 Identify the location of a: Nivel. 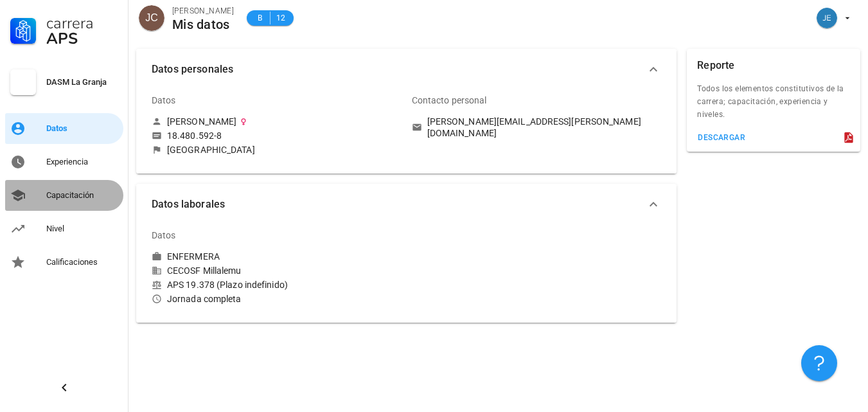
(65, 229).